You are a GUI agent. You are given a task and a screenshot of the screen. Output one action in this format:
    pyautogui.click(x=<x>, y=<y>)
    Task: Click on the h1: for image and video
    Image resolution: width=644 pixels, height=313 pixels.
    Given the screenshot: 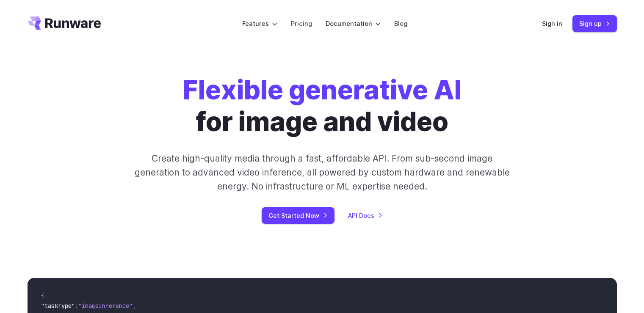 What is the action you would take?
    pyautogui.click(x=322, y=106)
    